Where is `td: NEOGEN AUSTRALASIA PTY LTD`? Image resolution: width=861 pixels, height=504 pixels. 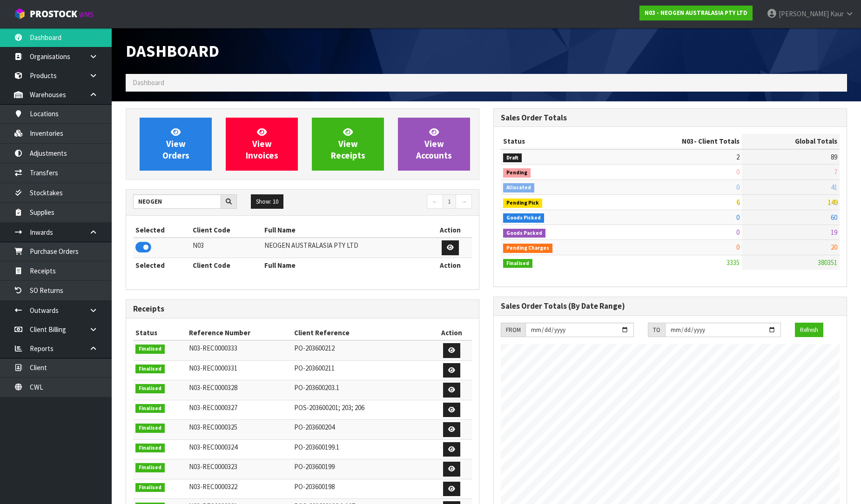 td: NEOGEN AUSTRALASIA PTY LTD is located at coordinates (345, 247).